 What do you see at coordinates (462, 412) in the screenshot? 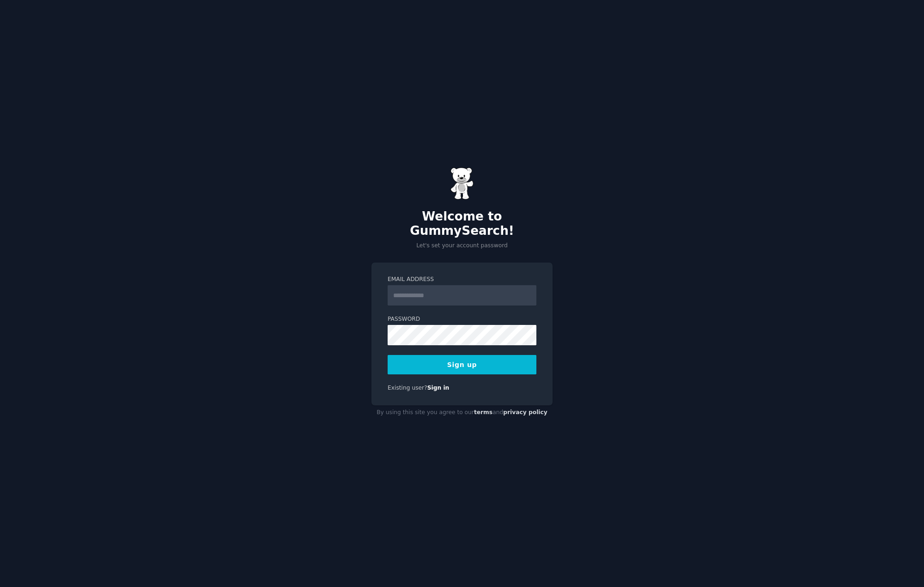
I see `div: By using this site you agree to our and` at bounding box center [462, 412].